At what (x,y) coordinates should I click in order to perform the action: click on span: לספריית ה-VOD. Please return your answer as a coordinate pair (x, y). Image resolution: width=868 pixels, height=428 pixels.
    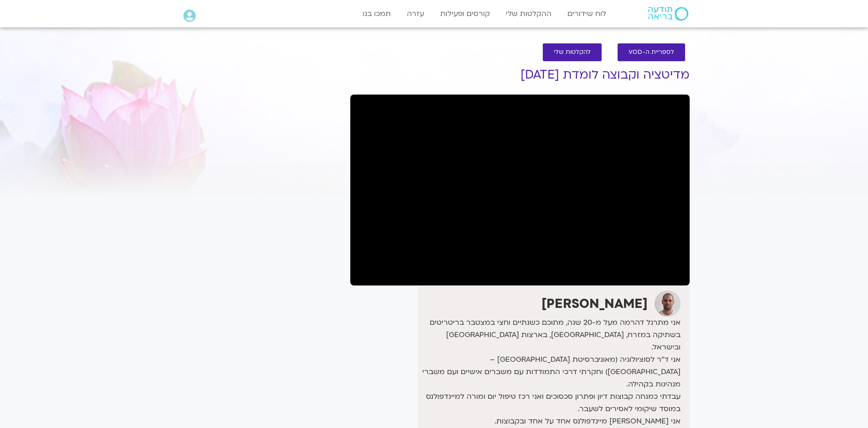
    Looking at the image, I should click on (652, 52).